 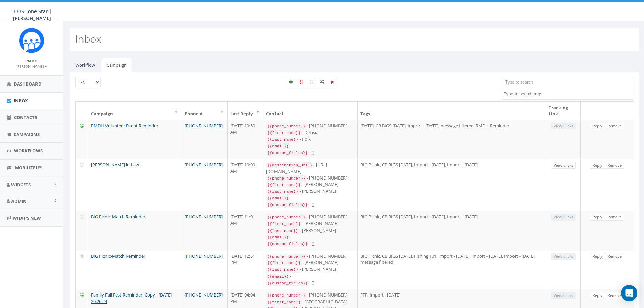 What do you see at coordinates (322, 82) in the screenshot?
I see `label: Mixed` at bounding box center [322, 82].